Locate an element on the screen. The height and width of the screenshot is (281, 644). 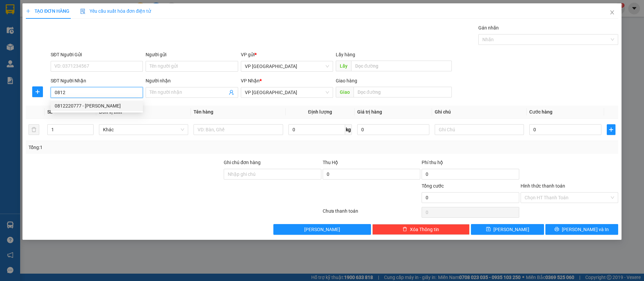
div: Người nhận is located at coordinates (191, 81).